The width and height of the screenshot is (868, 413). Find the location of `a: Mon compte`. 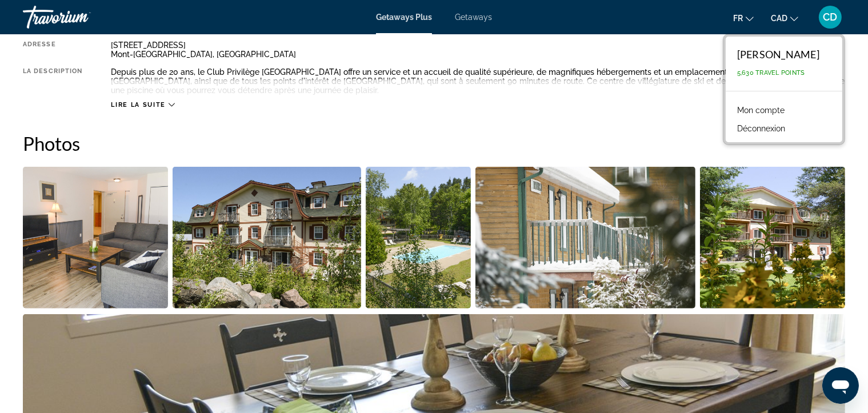

a: Mon compte is located at coordinates (760, 110).